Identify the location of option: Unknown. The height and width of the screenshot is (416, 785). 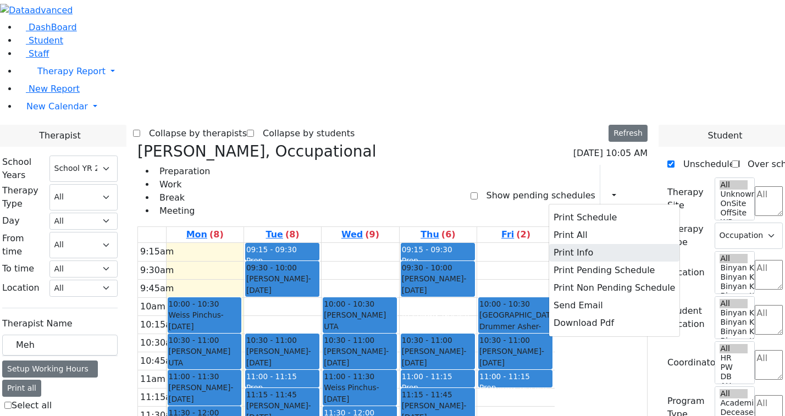
(734, 194).